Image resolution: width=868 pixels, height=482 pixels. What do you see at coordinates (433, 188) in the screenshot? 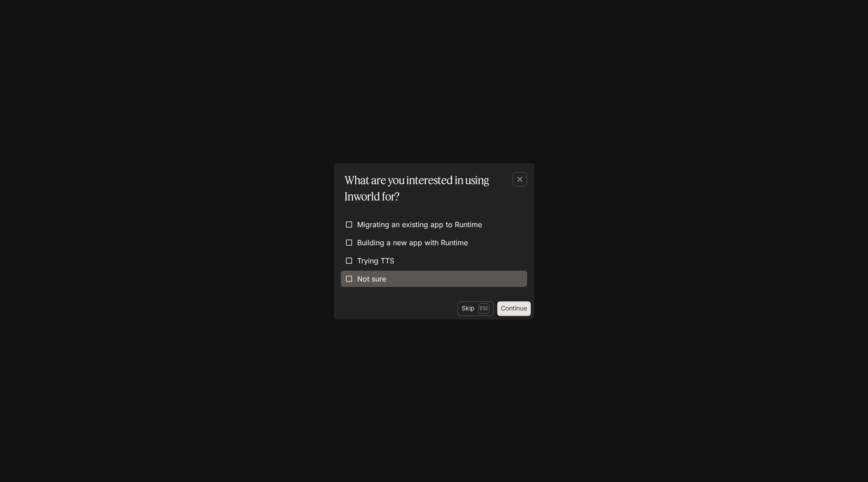
I see `p: What are you interested in using Inworld for?` at bounding box center [433, 188].